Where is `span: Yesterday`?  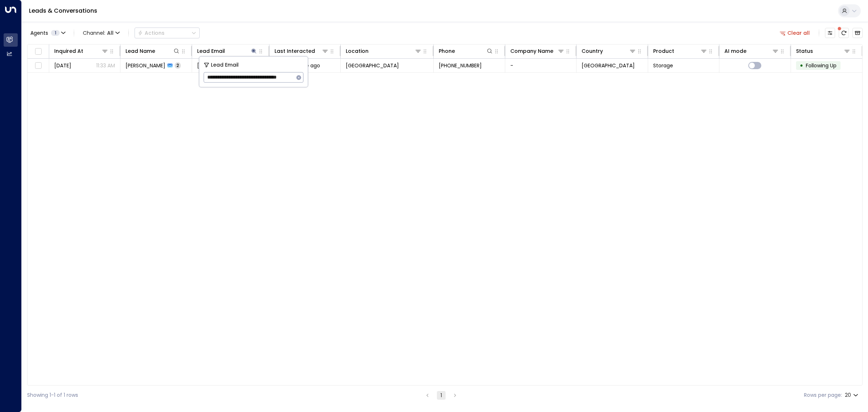 span: Yesterday is located at coordinates (62, 65).